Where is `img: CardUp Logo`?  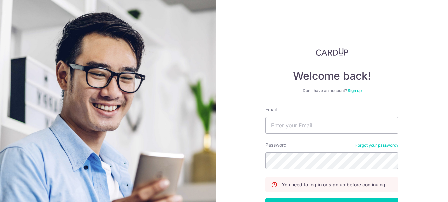 img: CardUp Logo is located at coordinates (332, 52).